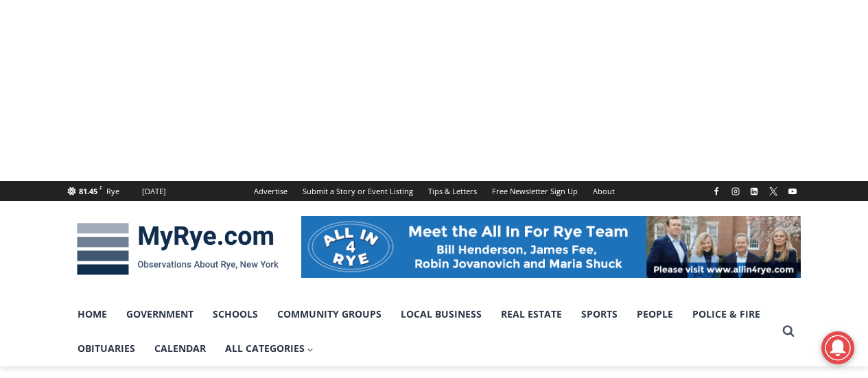  I want to click on a: Sports, so click(599, 314).